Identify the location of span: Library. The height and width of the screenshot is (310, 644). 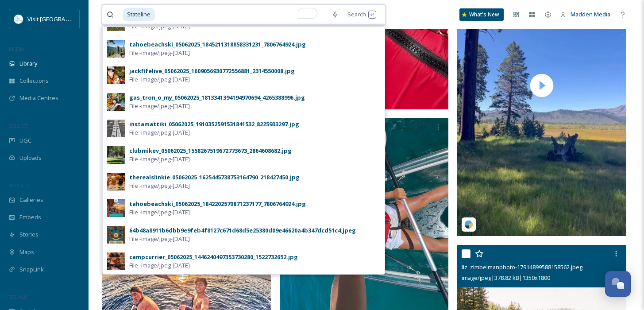
(28, 63).